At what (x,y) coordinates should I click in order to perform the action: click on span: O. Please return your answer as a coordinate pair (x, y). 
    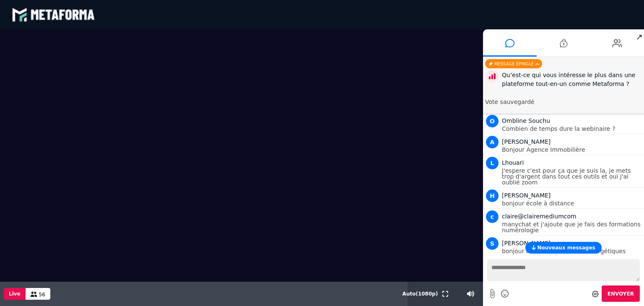
    Looking at the image, I should click on (492, 121).